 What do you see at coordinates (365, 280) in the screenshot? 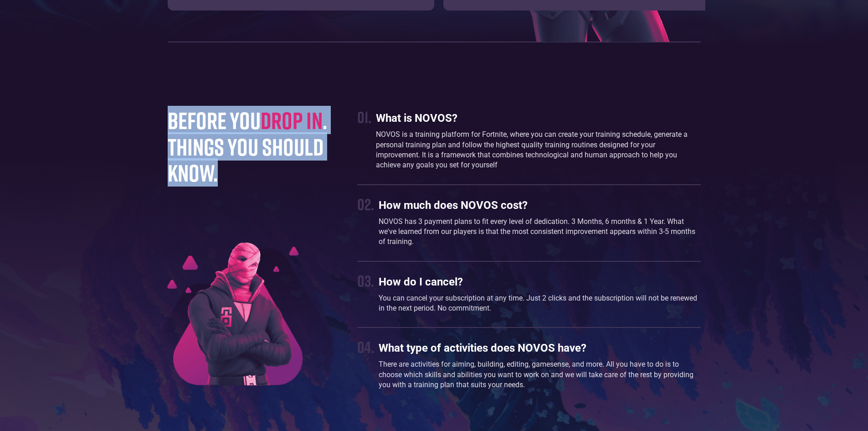
I see `div: 03.` at bounding box center [365, 280].